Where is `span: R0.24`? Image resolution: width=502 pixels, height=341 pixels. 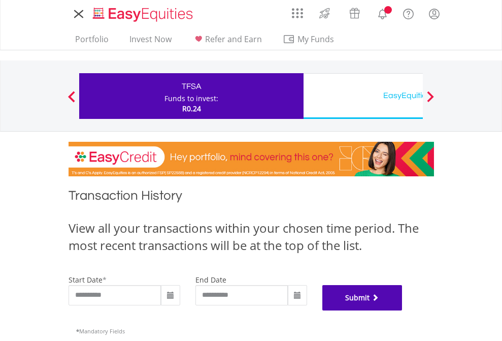 span: R0.24 is located at coordinates (191, 108).